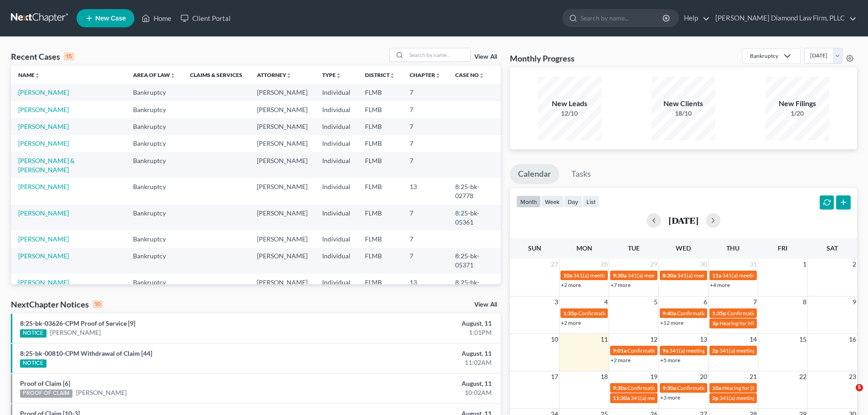  I want to click on td: 8:25-bk-05371, so click(474, 260).